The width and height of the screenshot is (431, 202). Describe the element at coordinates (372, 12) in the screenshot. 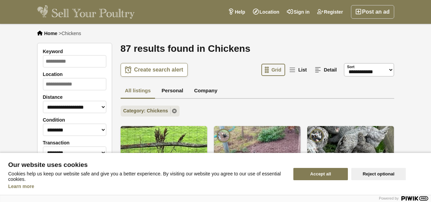

I see `a: Post an ad` at that location.